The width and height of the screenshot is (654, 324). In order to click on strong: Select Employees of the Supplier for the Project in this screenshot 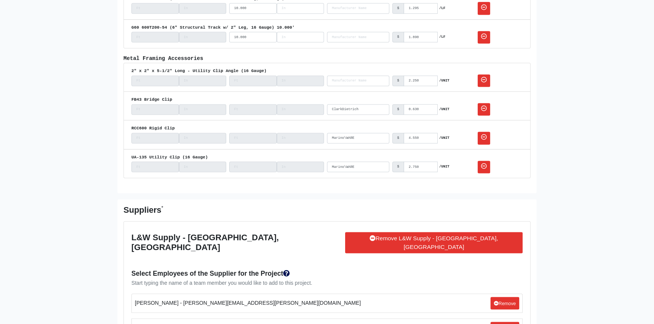, I will do `click(211, 274)`.